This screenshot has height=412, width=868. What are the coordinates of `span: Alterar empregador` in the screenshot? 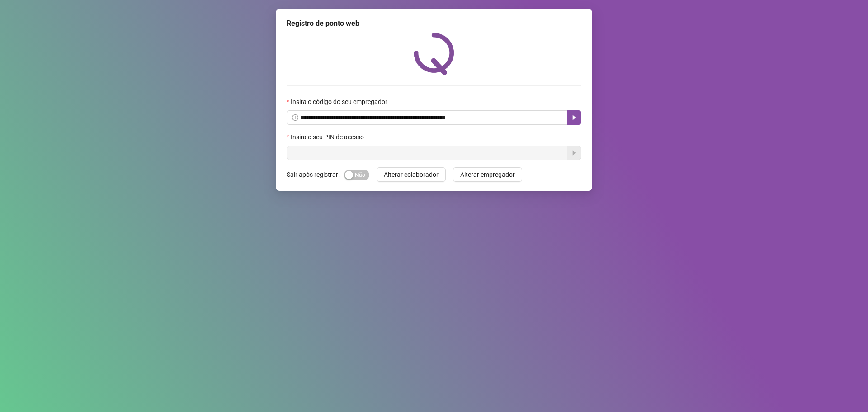 It's located at (487, 175).